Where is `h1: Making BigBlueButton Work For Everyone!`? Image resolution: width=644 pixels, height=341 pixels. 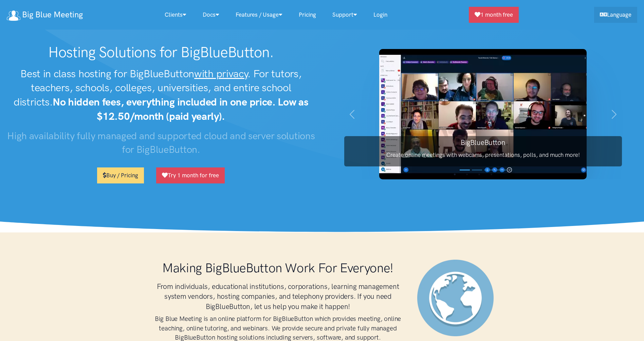 h1: Making BigBlueButton Work For Everyone! is located at coordinates (278, 268).